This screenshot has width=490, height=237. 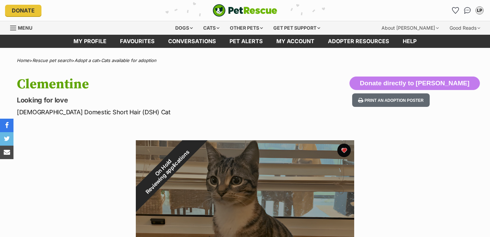 I want to click on div: Get pet support, so click(x=297, y=28).